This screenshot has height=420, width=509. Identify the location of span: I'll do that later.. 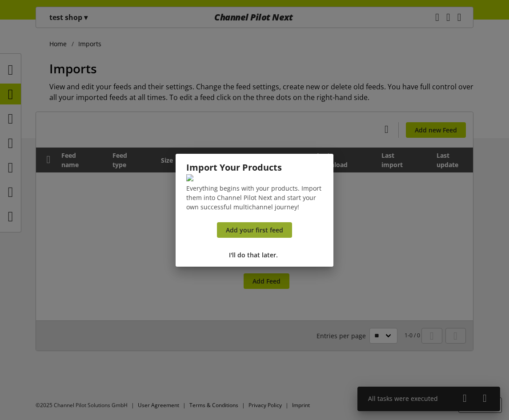
(253, 255).